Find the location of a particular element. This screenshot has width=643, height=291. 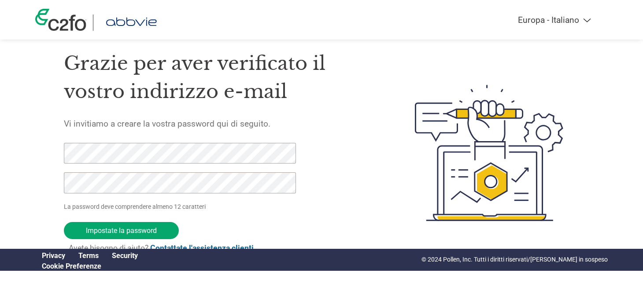

span: Avete bisogno di aiuto? is located at coordinates (161, 248).